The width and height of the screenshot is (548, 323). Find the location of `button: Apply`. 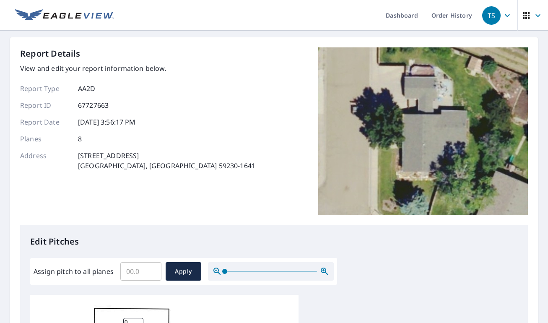

button: Apply is located at coordinates (183, 271).